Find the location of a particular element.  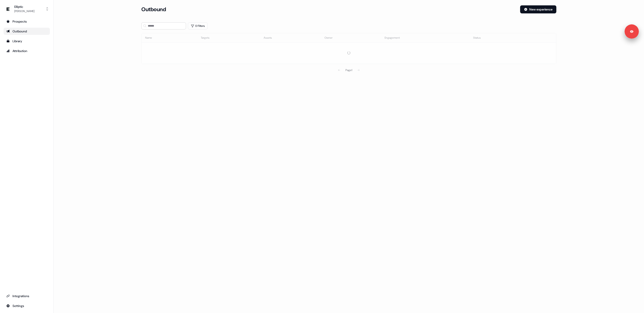

div: Integrations is located at coordinates (27, 296).